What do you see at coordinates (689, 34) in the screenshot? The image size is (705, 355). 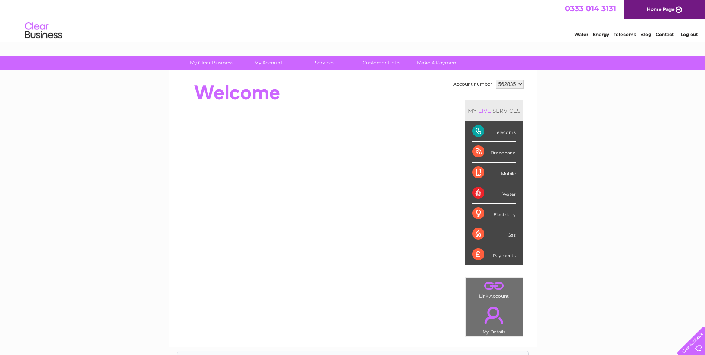 I see `a: Log out` at bounding box center [689, 34].